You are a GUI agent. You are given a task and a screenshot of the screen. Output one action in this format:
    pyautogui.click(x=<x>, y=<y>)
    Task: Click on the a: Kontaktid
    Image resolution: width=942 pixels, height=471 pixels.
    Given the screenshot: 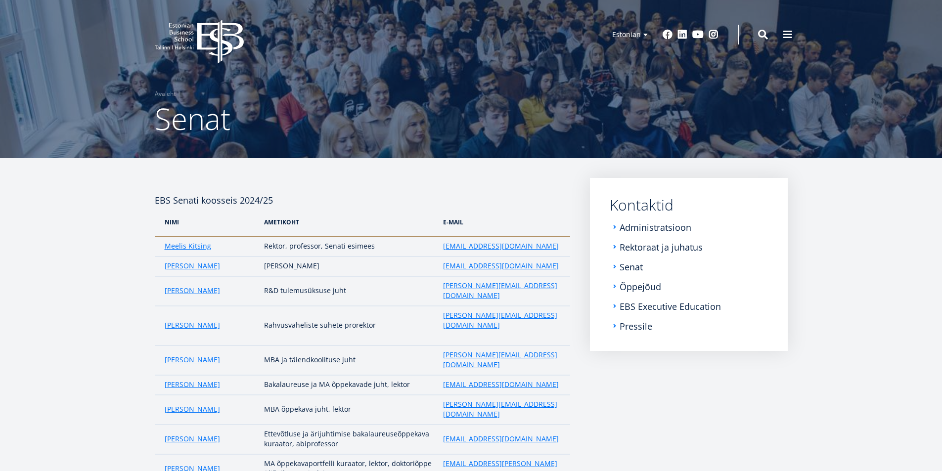 What is the action you would take?
    pyautogui.click(x=689, y=205)
    